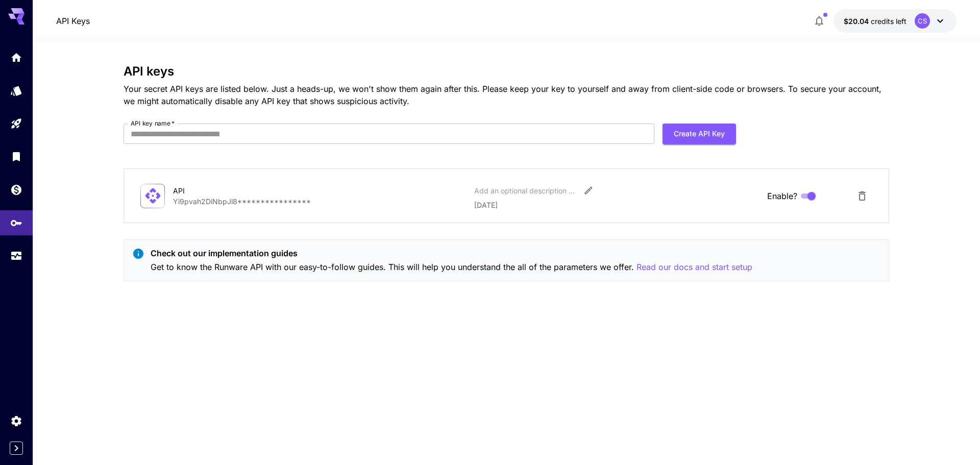 The image size is (980, 465). I want to click on nav: breadcrumb, so click(73, 21).